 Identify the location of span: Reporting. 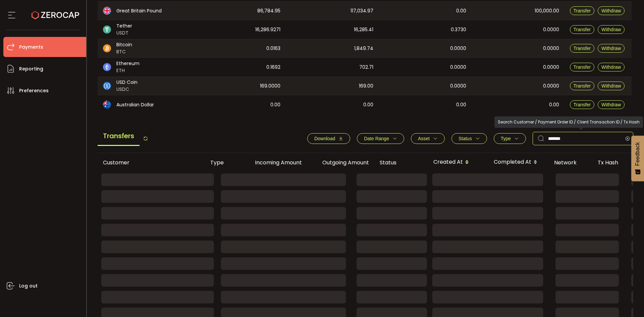
(31, 69).